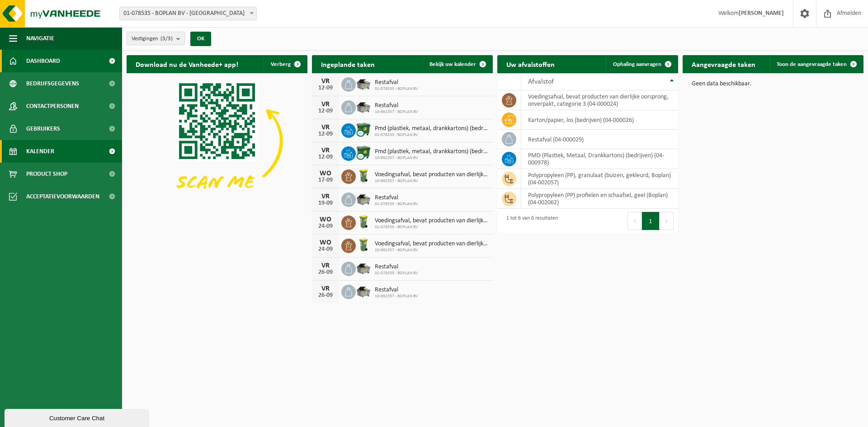 The height and width of the screenshot is (427, 868). What do you see at coordinates (530, 221) in the screenshot?
I see `div: 1 tot 6 van 6 resultaten` at bounding box center [530, 221].